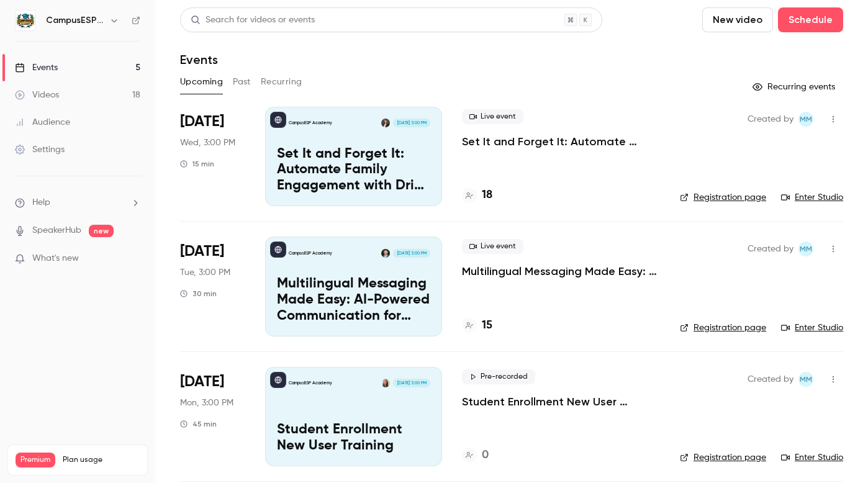  What do you see at coordinates (498, 377) in the screenshot?
I see `span: Pre-recorded` at bounding box center [498, 377].